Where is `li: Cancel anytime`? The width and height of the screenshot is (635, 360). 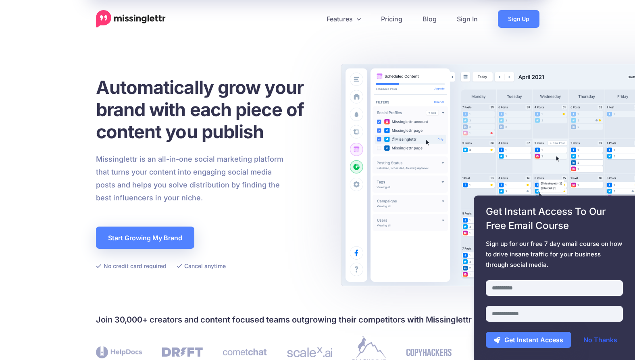 li: Cancel anytime is located at coordinates (201, 266).